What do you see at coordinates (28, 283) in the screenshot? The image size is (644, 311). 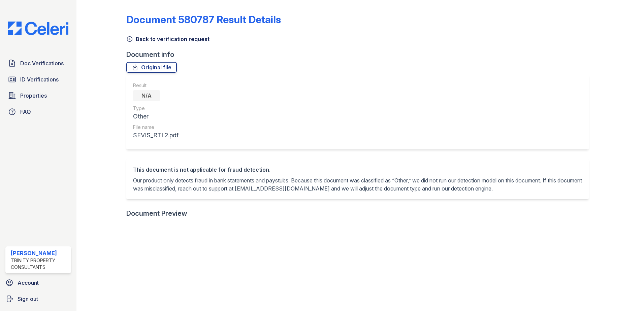 I see `span: Account` at bounding box center [28, 283].